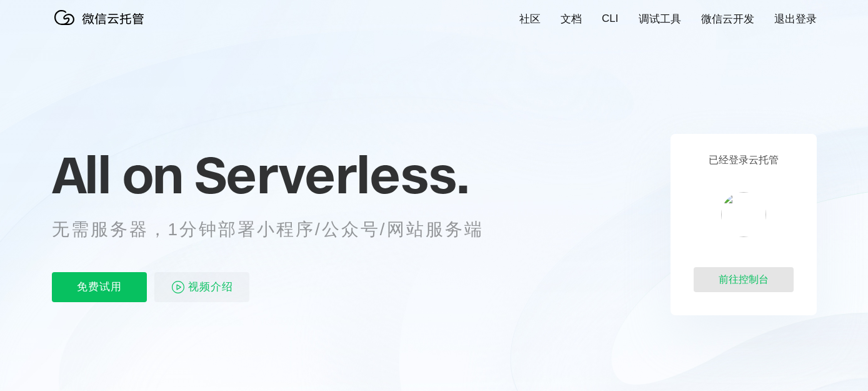 This screenshot has width=868, height=391. What do you see at coordinates (571, 19) in the screenshot?
I see `a: 文档` at bounding box center [571, 19].